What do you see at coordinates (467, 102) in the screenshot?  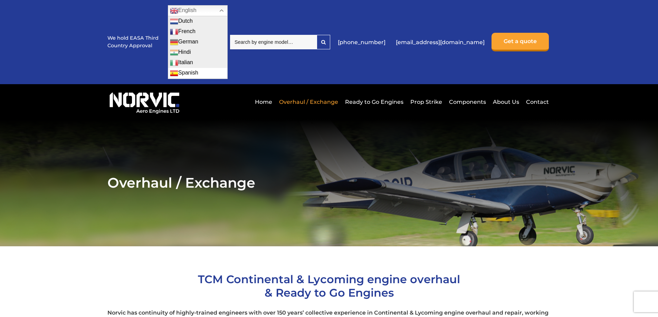 I see `a: Components` at bounding box center [467, 102].